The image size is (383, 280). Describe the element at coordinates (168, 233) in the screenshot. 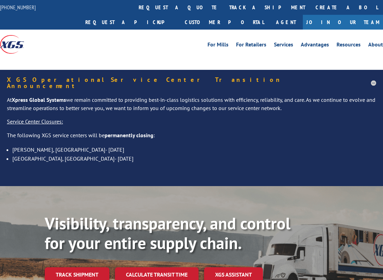

I see `b: Visibility, transparency, and control for your entire supply chain.` at that location.